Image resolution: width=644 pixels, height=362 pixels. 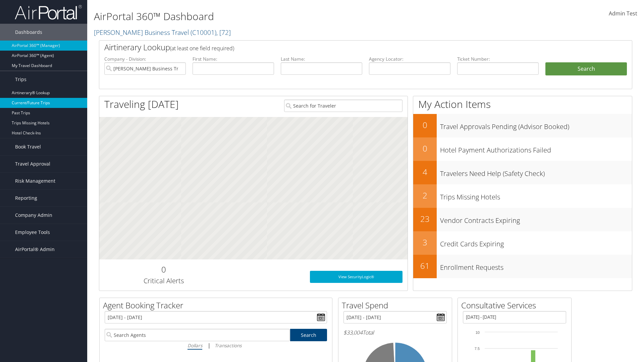 What do you see at coordinates (203, 32) in the screenshot?
I see `span: ( C10001 )` at bounding box center [203, 32].